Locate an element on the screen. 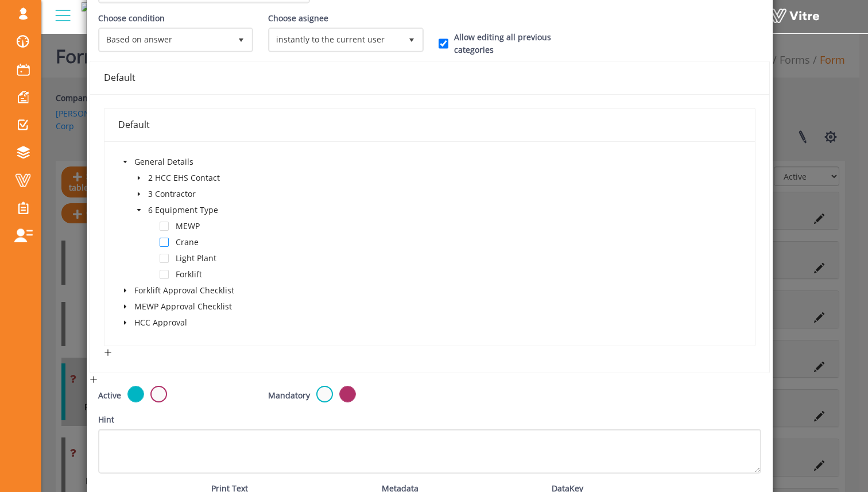  label: Mandatory is located at coordinates (289, 395).